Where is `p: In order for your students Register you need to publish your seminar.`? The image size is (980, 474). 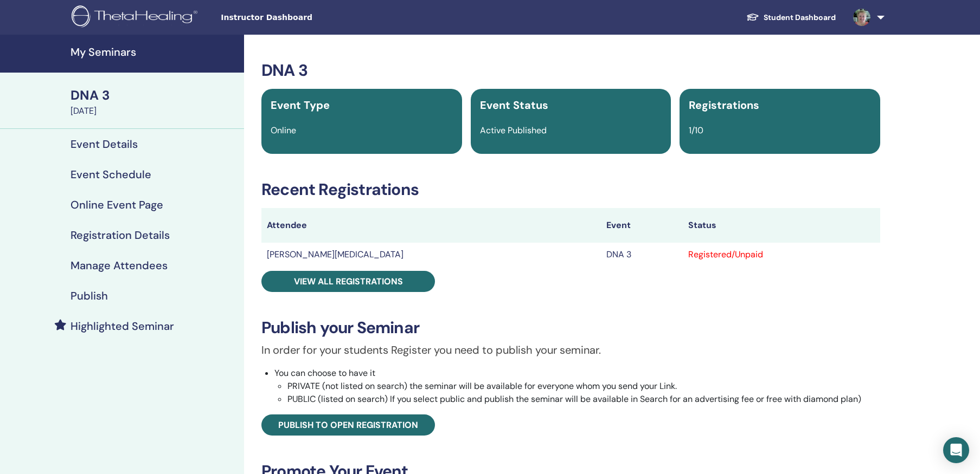
p: In order for your students Register you need to publish your seminar. is located at coordinates (571, 350).